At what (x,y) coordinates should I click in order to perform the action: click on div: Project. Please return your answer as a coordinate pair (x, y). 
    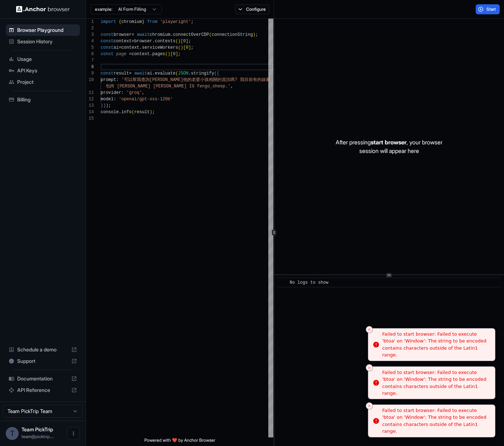
    Looking at the image, I should click on (43, 82).